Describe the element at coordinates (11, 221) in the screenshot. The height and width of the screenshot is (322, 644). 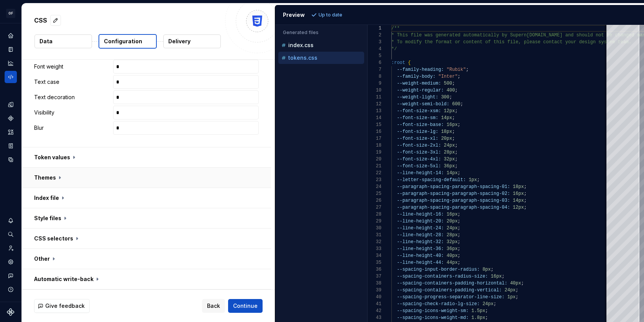
I see `div: Notifications` at that location.